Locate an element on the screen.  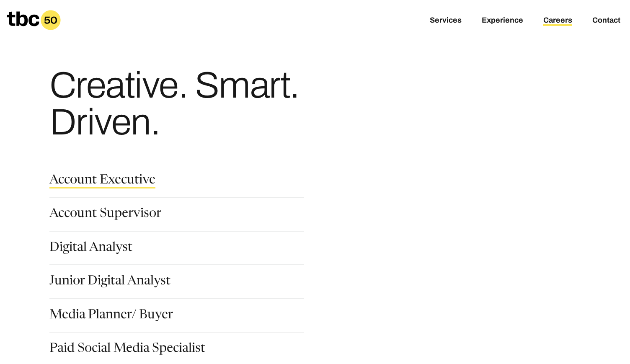
a: Experience is located at coordinates (502, 21).